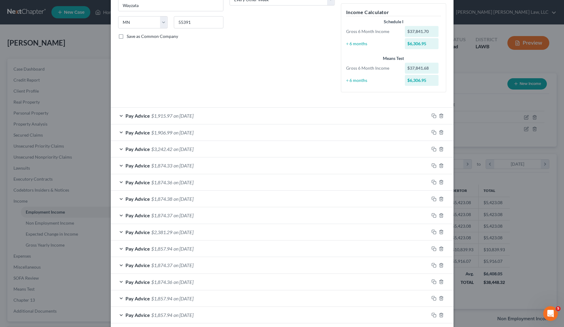 This screenshot has height=327, width=564. Describe the element at coordinates (162, 149) in the screenshot. I see `span: $3,242.42` at that location.